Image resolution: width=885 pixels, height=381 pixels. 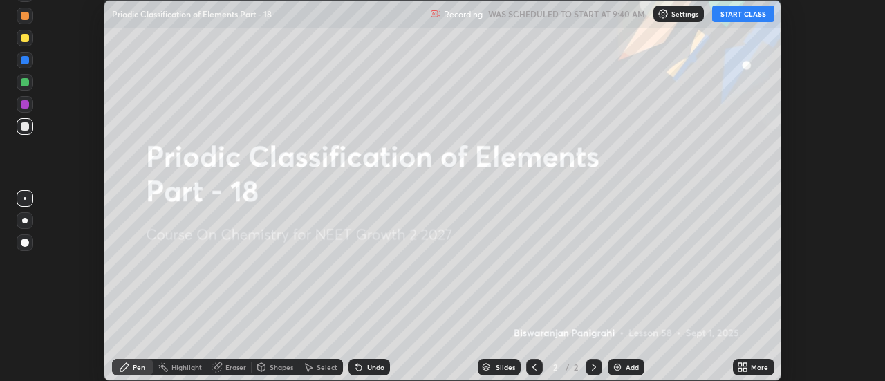 I want to click on div: Shapes, so click(x=281, y=367).